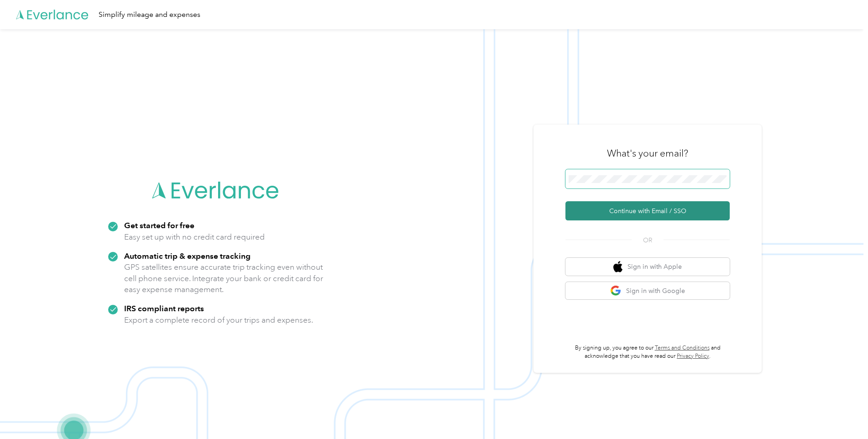 The width and height of the screenshot is (868, 439). What do you see at coordinates (682, 347) in the screenshot?
I see `a: Terms and Conditions` at bounding box center [682, 347].